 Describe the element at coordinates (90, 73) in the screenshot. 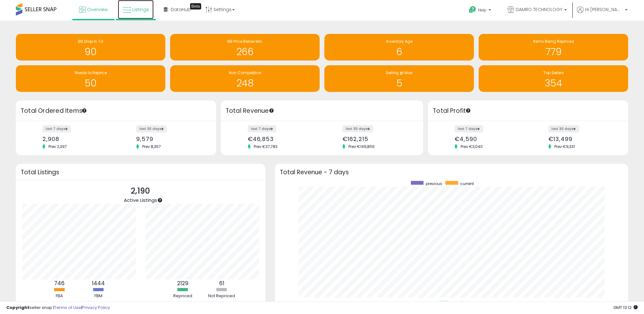

I see `span: Needs to Reprice` at that location.